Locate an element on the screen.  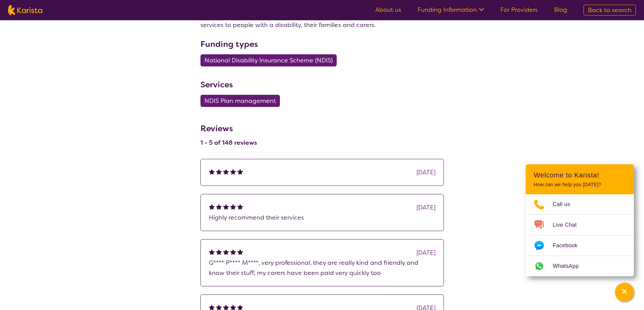
h3: Reviews is located at coordinates (228, 127).